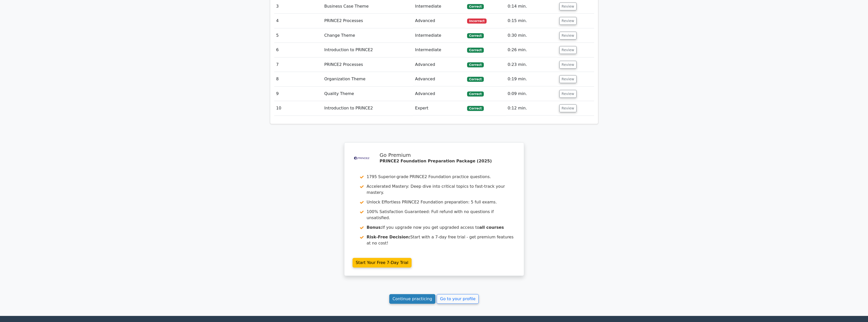  What do you see at coordinates (299, 108) in the screenshot?
I see `td: 10` at bounding box center [299, 108].